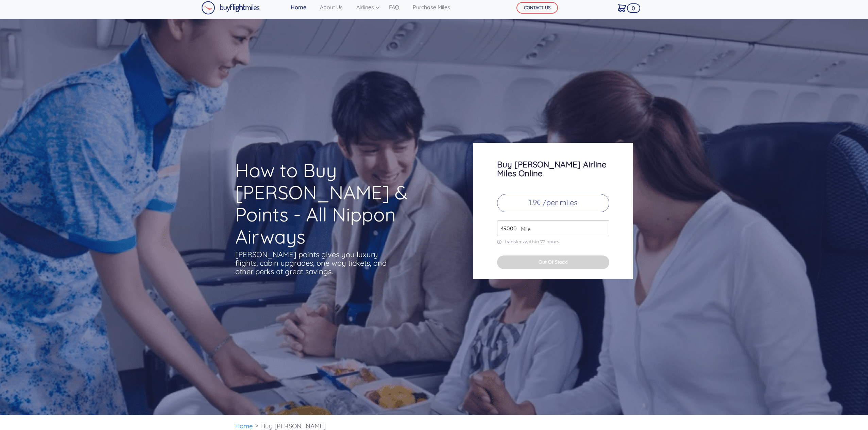 This screenshot has height=430, width=868. I want to click on p: 1.9¢ /per miles, so click(553, 203).